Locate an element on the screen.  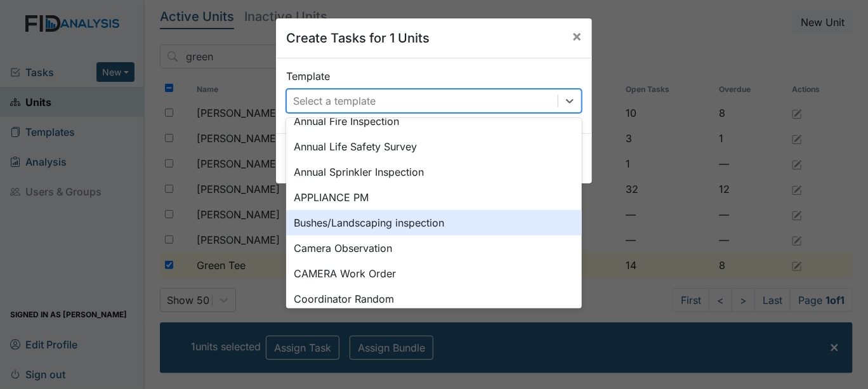
div: Camera Observation is located at coordinates (434, 248).